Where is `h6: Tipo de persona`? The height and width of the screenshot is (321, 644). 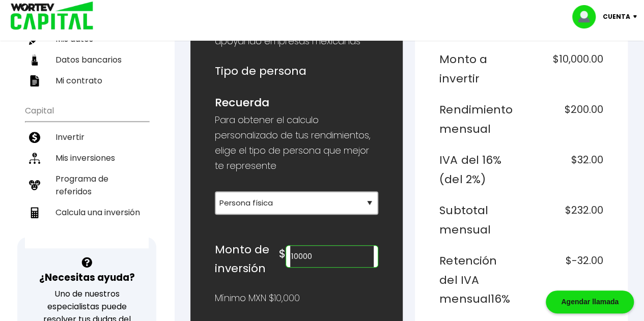
h6: Tipo de persona is located at coordinates (297, 71).